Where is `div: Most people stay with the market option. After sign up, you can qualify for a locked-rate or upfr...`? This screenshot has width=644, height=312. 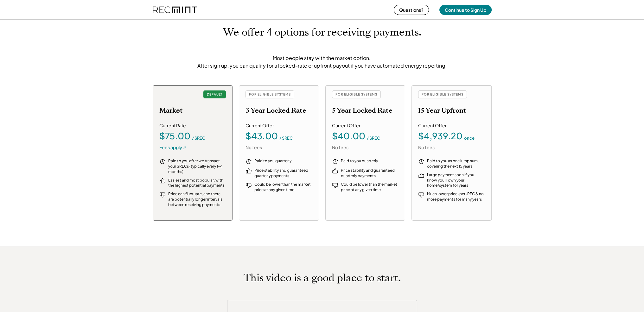 div: Most people stay with the market option. After sign up, you can qualify for a locked-rate or upfr... is located at coordinates (322, 62).